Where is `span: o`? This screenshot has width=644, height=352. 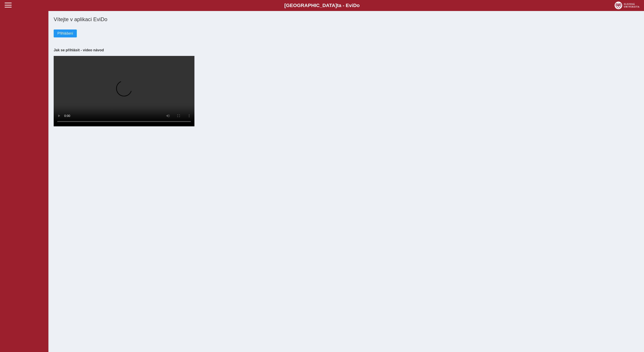 span: o is located at coordinates (358, 5).